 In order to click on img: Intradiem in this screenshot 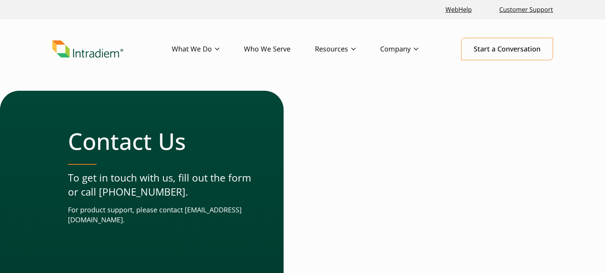, I will do `click(88, 49)`.